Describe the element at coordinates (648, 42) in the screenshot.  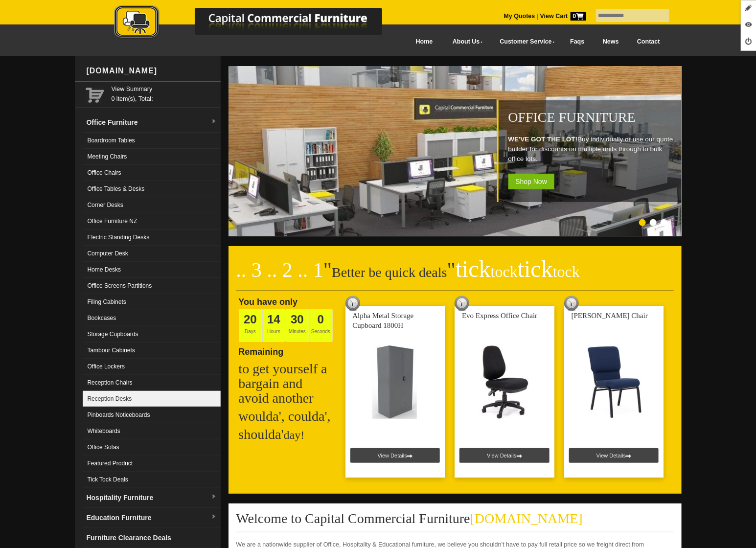
I see `a: Contact` at that location.